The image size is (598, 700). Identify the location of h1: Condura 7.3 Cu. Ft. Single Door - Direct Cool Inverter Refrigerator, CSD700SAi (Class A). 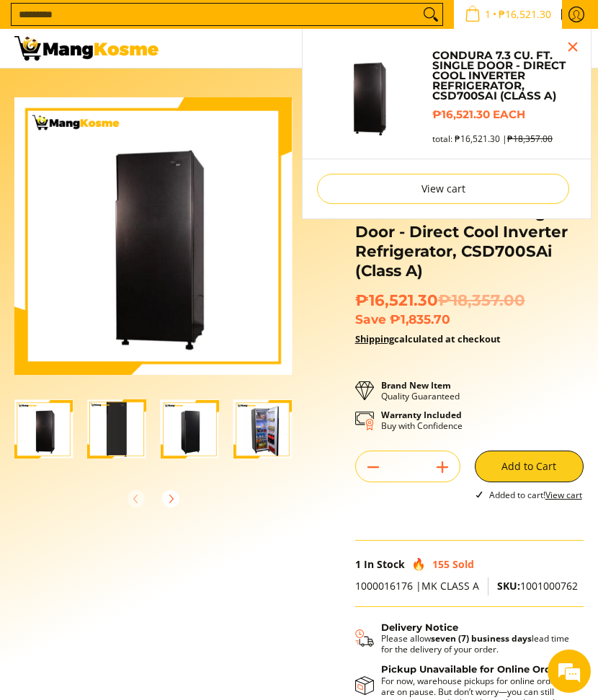
(469, 240).